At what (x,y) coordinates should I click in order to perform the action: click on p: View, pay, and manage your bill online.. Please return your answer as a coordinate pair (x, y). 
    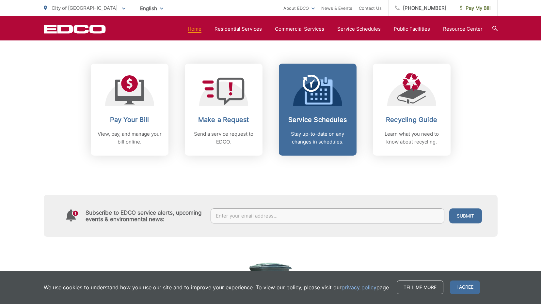
    Looking at the image, I should click on (130, 138).